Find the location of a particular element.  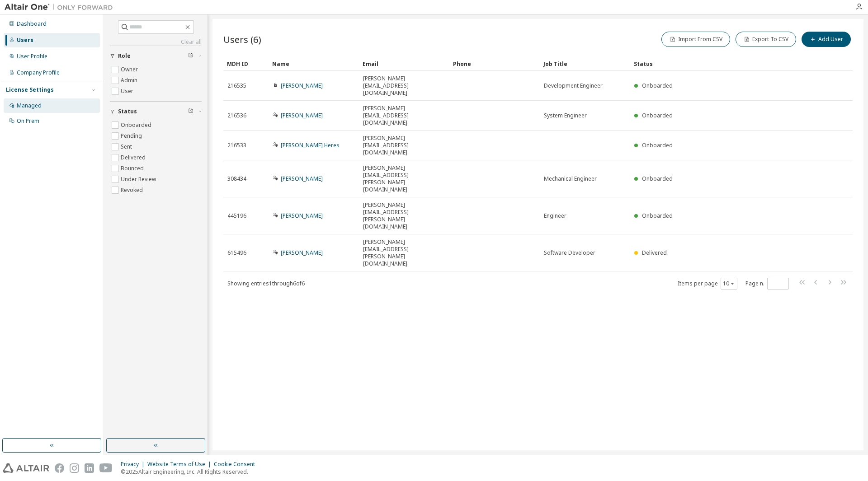

span: Role is located at coordinates (124, 56).